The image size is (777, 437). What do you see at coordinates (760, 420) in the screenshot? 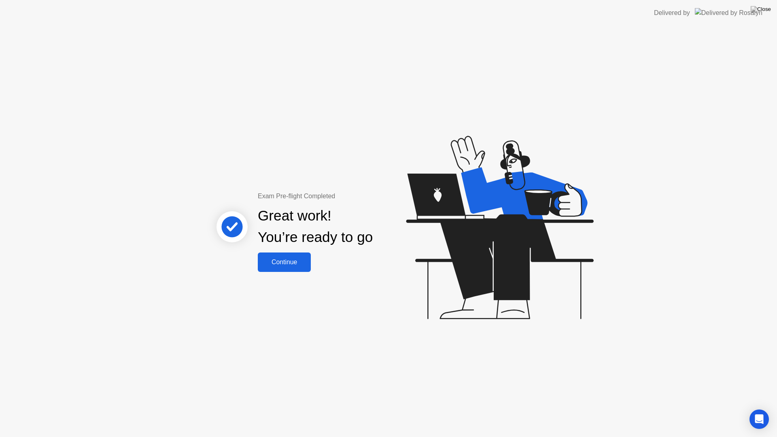
I see `div: Open Intercom Messenger` at bounding box center [760, 420].